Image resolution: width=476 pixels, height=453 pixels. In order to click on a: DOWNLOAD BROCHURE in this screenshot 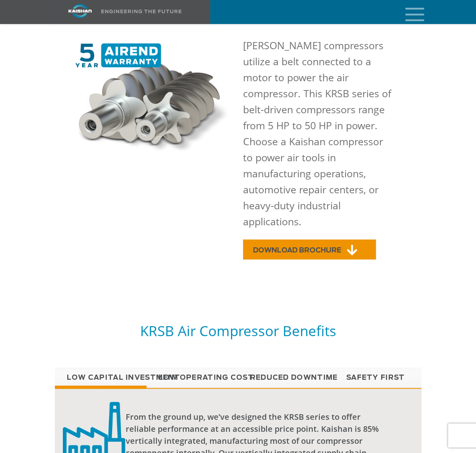, I will do `click(310, 249)`.